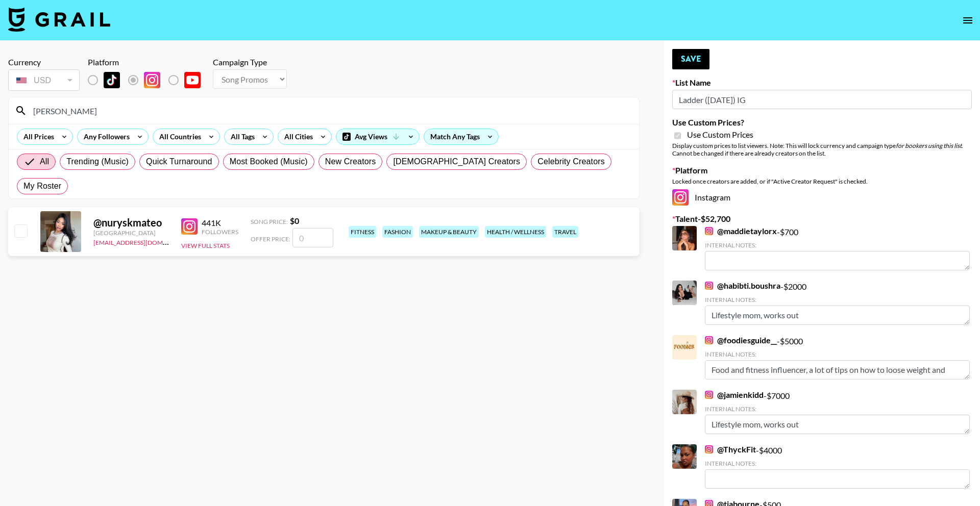 The width and height of the screenshot is (980, 506). What do you see at coordinates (295, 220) in the screenshot?
I see `strong: $ 0` at bounding box center [295, 220].